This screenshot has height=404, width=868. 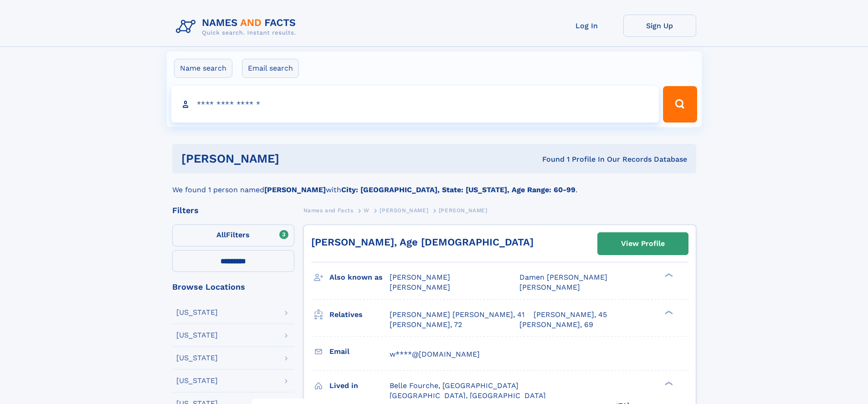 What do you see at coordinates (238, 27) in the screenshot?
I see `img: Logo Names and Facts` at bounding box center [238, 27].